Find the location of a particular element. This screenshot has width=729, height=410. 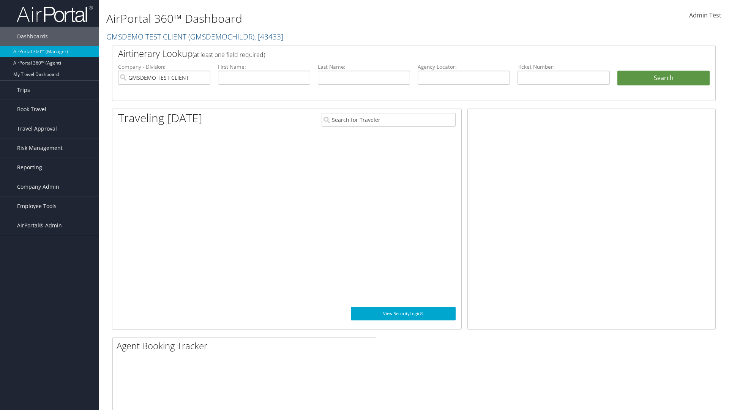

label: Company - Division: is located at coordinates (164, 67).